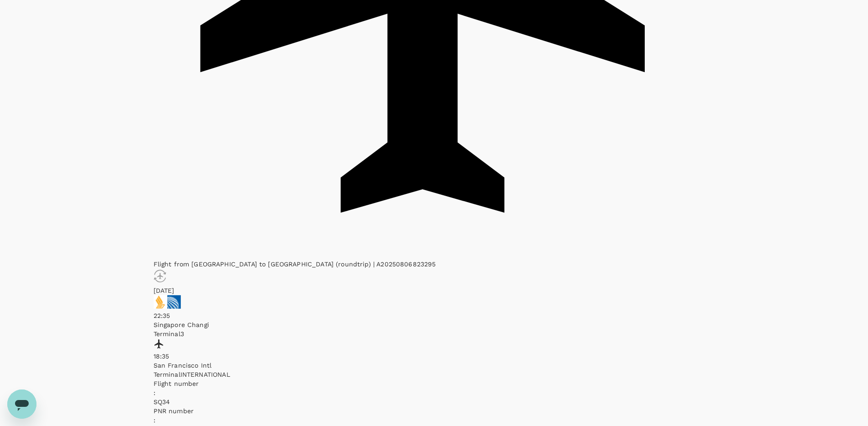 The height and width of the screenshot is (426, 868). What do you see at coordinates (434, 334) in the screenshot?
I see `p: Terminal 3` at bounding box center [434, 334].